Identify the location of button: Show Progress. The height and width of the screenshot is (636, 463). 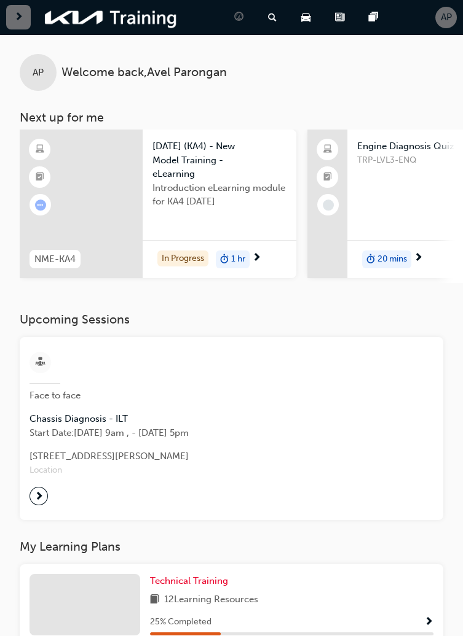
(428, 622).